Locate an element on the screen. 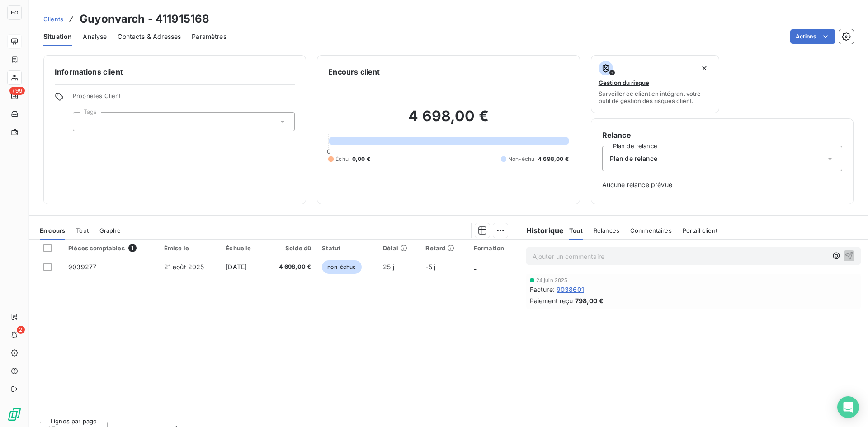 This screenshot has width=868, height=427. span: Surveiller ce client en intégrant votre outil de gestion des risques client. is located at coordinates (655, 97).